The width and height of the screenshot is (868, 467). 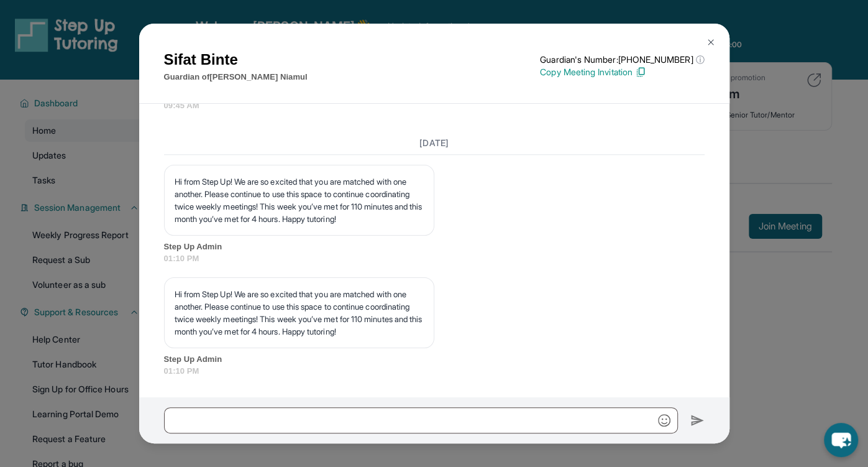 What do you see at coordinates (236, 59) in the screenshot?
I see `h1: Sifat Binte` at bounding box center [236, 59].